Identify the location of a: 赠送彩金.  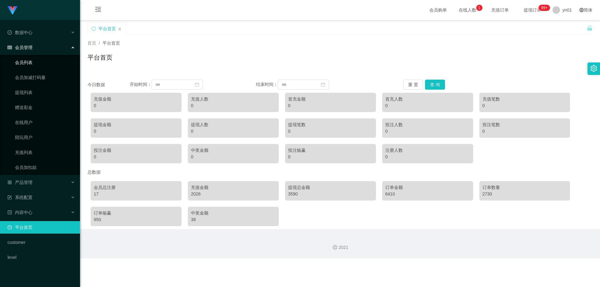
(45, 108).